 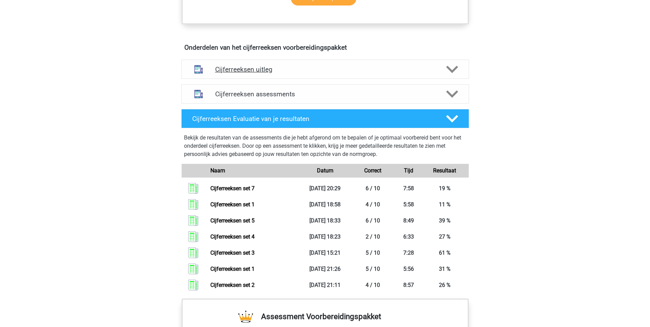 What do you see at coordinates (445, 171) in the screenshot?
I see `div: Resultaat` at bounding box center [445, 171].